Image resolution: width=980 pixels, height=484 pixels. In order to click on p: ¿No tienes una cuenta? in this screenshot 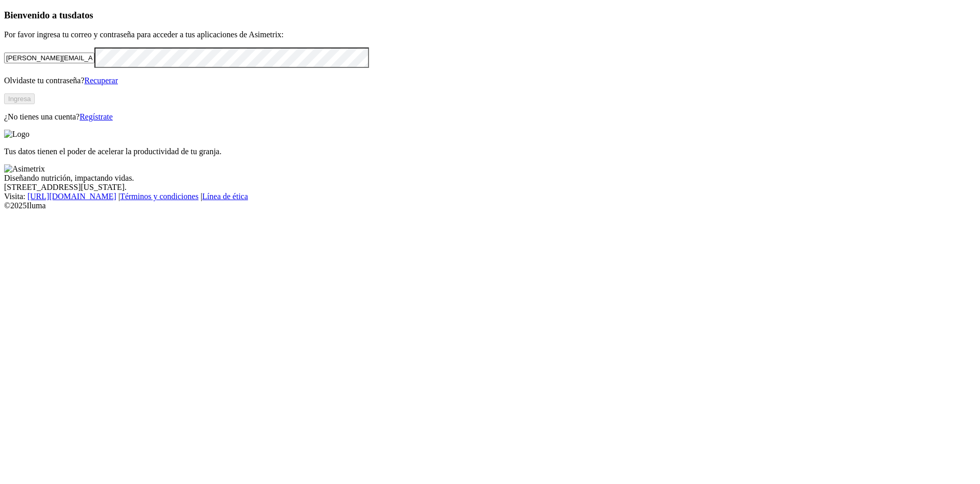, I will do `click(490, 117)`.